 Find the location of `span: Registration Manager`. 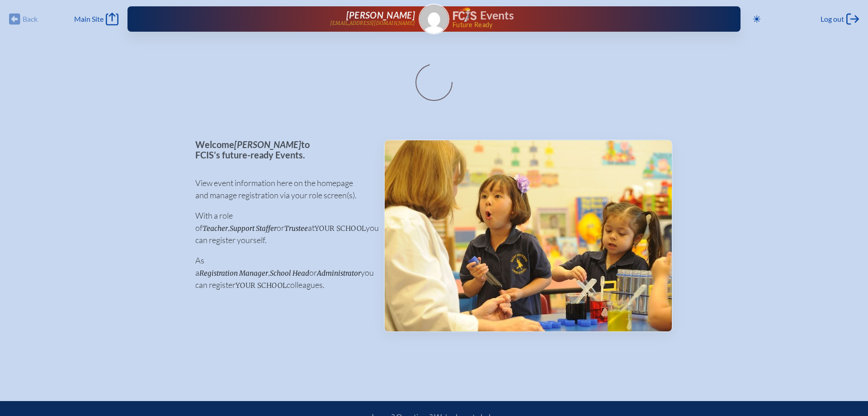

span: Registration Manager is located at coordinates (234, 273).